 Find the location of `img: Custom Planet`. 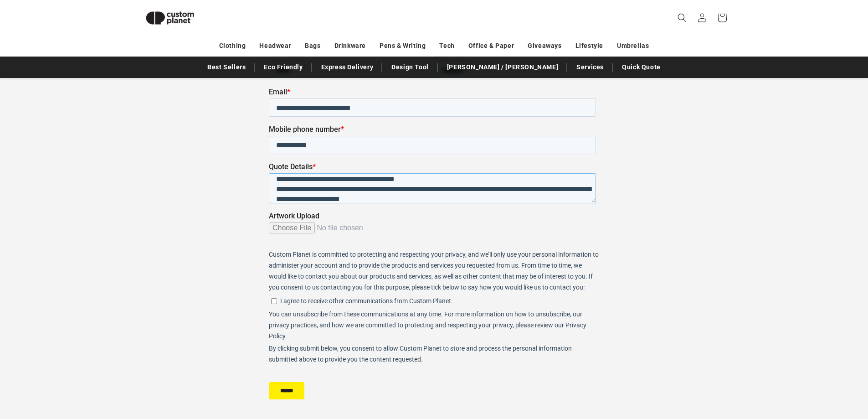

img: Custom Planet is located at coordinates (170, 18).